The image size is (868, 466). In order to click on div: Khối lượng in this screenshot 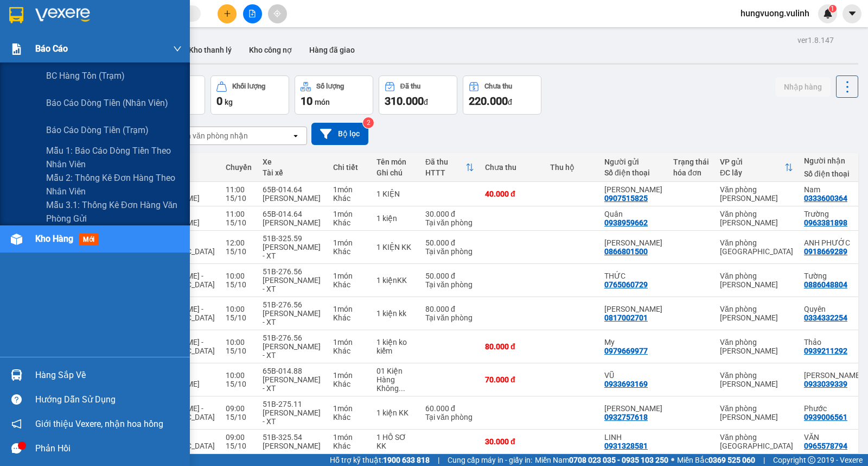, I will do `click(248, 86)`.